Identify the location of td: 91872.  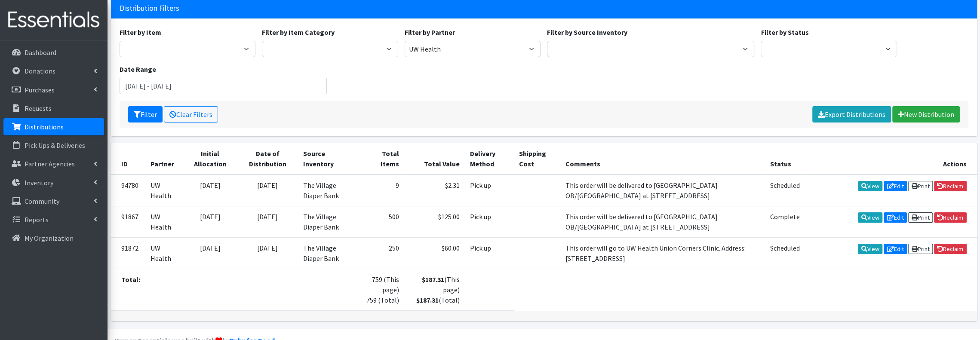
(128, 253).